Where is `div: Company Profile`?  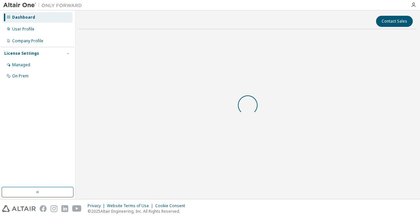
div: Company Profile is located at coordinates (28, 41).